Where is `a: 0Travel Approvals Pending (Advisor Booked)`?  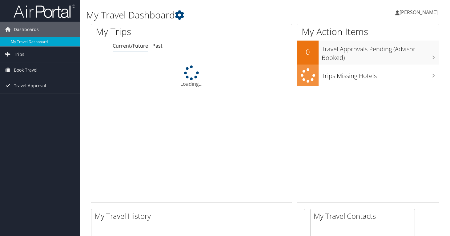
a: 0Travel Approvals Pending (Advisor Booked) is located at coordinates (368, 52).